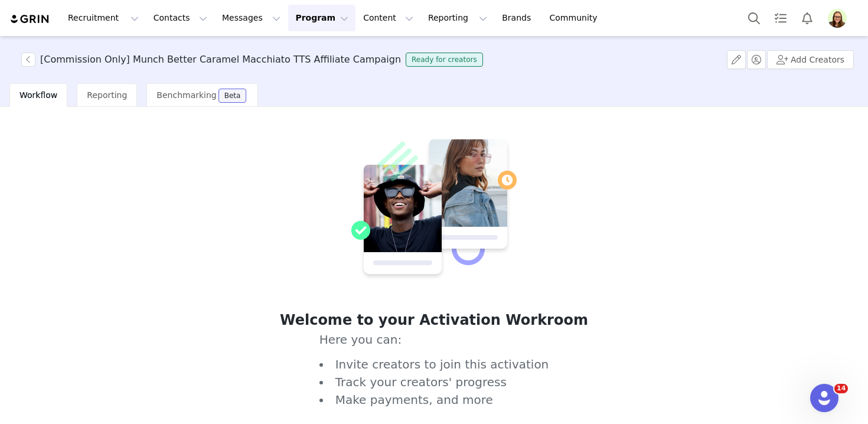 The width and height of the screenshot is (868, 424). What do you see at coordinates (433, 320) in the screenshot?
I see `h1: Welcome to your Activation Workroom` at bounding box center [433, 320].